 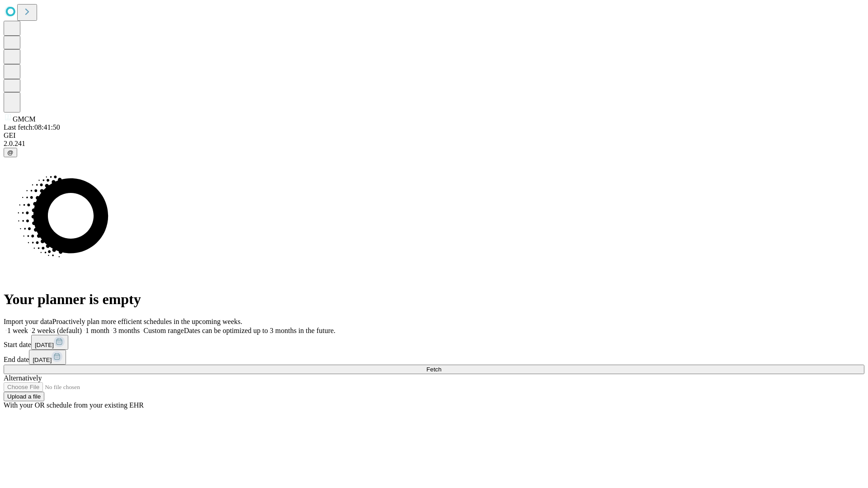 What do you see at coordinates (32, 127) in the screenshot?
I see `span: Last fetch: 08:41:50` at bounding box center [32, 127].